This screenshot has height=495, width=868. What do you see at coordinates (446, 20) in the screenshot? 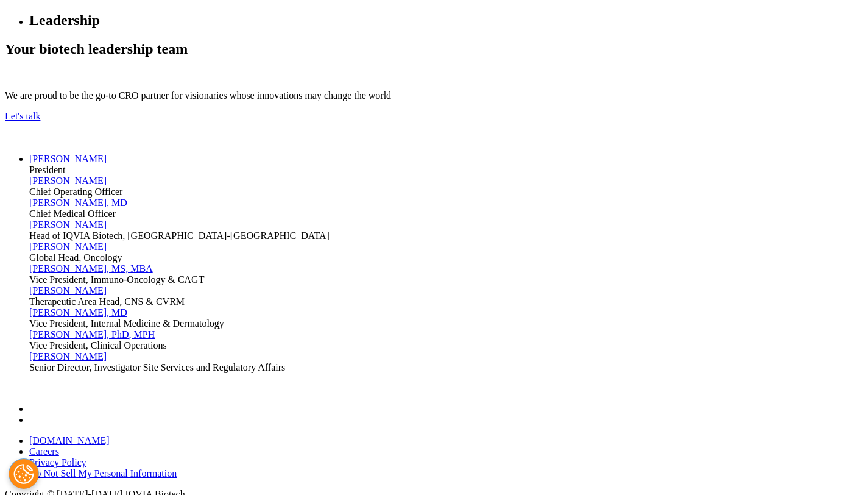
I see `h1: Leadership` at bounding box center [446, 20].